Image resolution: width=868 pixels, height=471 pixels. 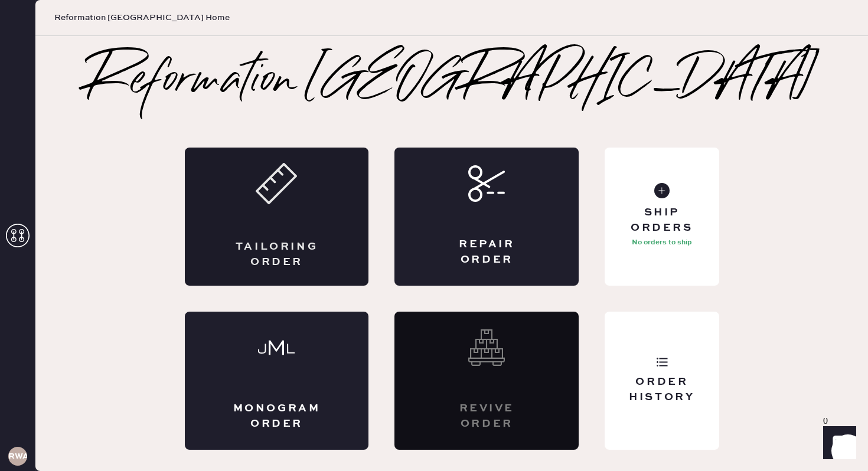 What do you see at coordinates (277, 416) in the screenshot?
I see `div: Monogram Order` at bounding box center [277, 416].